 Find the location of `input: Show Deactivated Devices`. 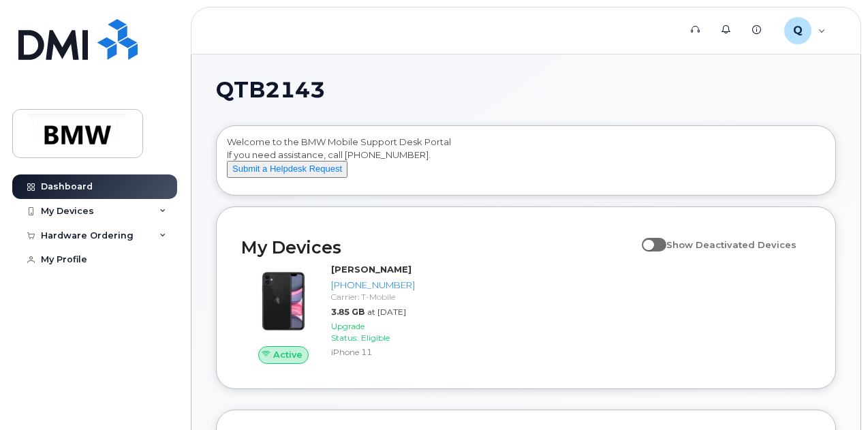

input: Show Deactivated Devices is located at coordinates (648, 237).